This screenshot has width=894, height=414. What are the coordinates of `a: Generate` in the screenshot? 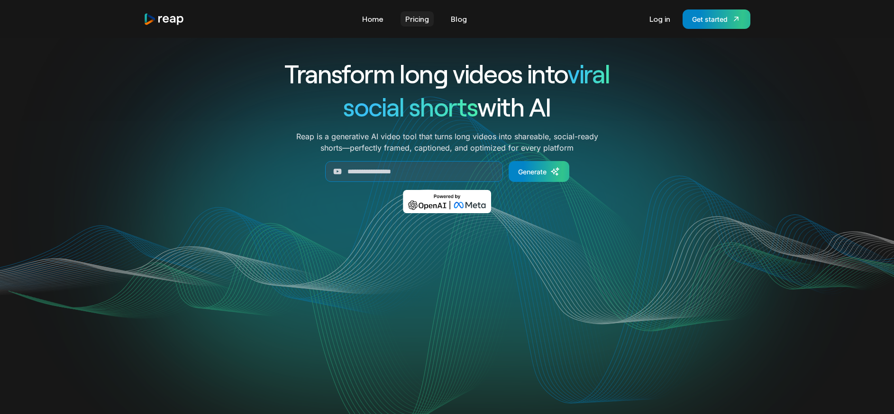 It's located at (539, 172).